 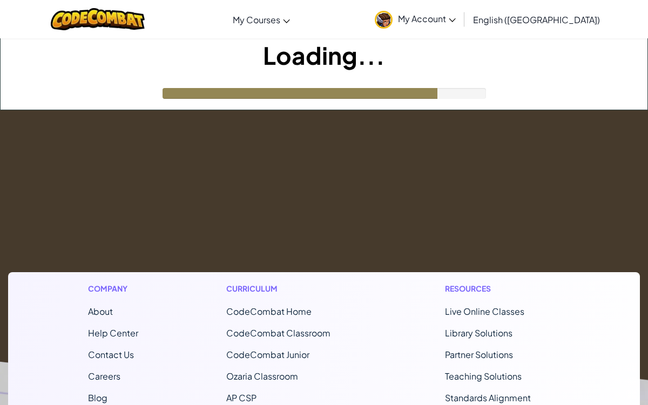 I want to click on a: My Account, so click(x=415, y=19).